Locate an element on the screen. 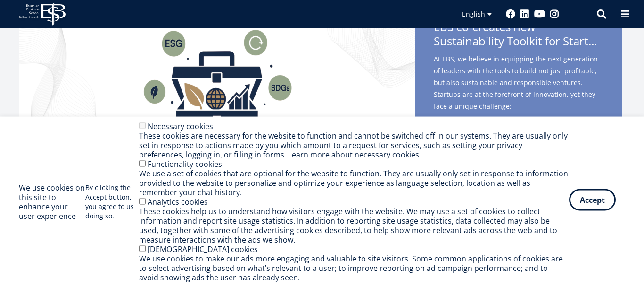 The image size is (644, 287). a: Facebook is located at coordinates (511, 14).